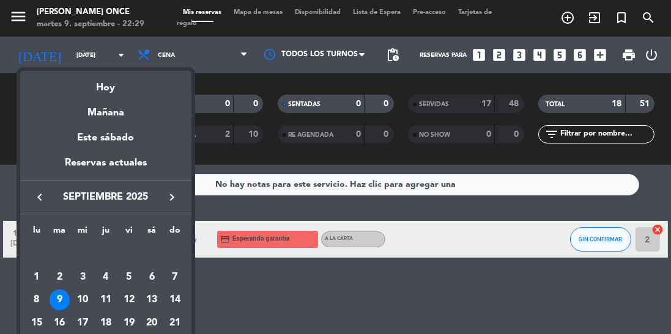  Describe the element at coordinates (175, 300) in the screenshot. I see `td: 14 de septiembre de 2025` at that location.